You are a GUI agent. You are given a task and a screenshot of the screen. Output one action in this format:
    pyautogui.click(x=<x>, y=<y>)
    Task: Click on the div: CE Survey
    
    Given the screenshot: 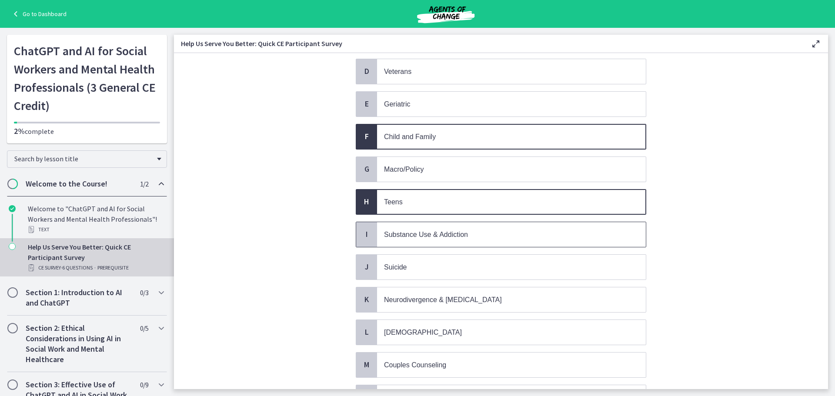 What is the action you would take?
    pyautogui.click(x=96, y=268)
    